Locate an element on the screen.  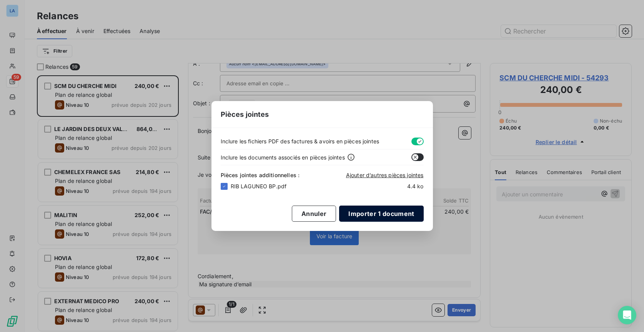
button: Importer 1 document is located at coordinates (381, 214).